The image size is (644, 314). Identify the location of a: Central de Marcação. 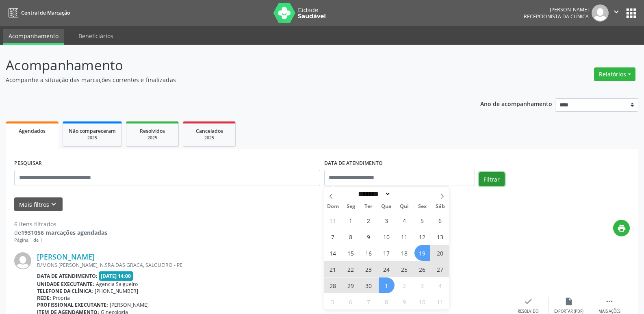
(38, 13).